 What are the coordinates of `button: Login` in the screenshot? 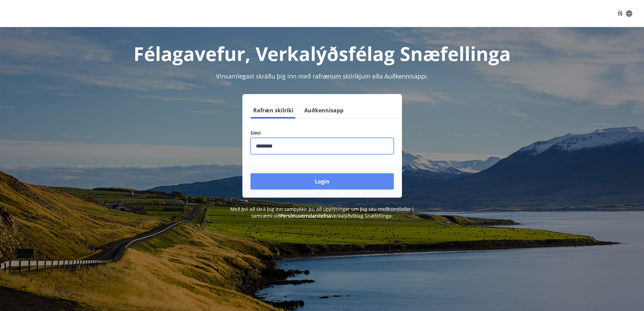 It's located at (322, 182).